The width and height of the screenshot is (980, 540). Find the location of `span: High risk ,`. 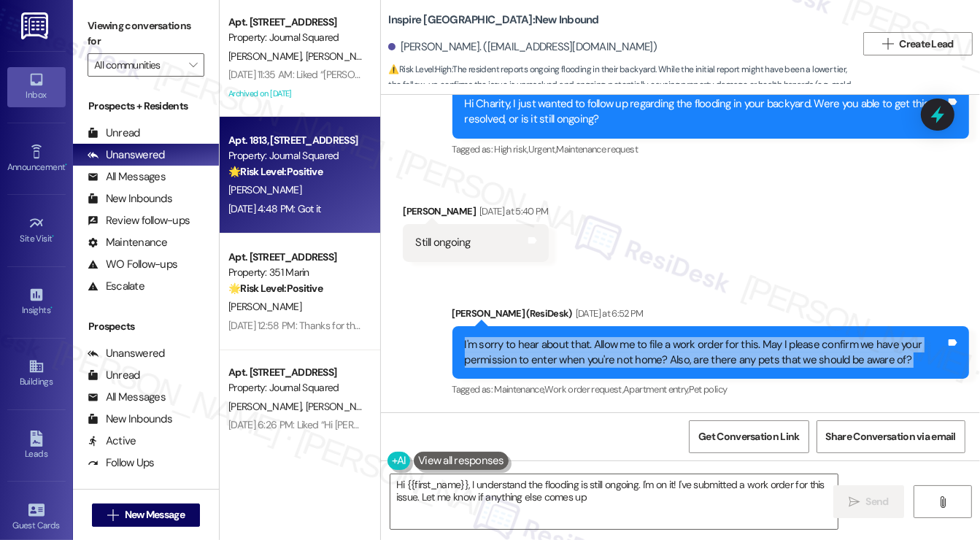

span: High risk , is located at coordinates (511, 149).